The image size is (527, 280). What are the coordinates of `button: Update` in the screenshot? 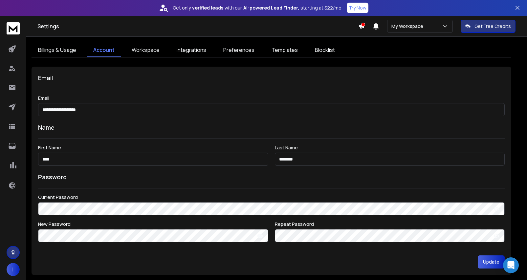 It's located at (492, 262).